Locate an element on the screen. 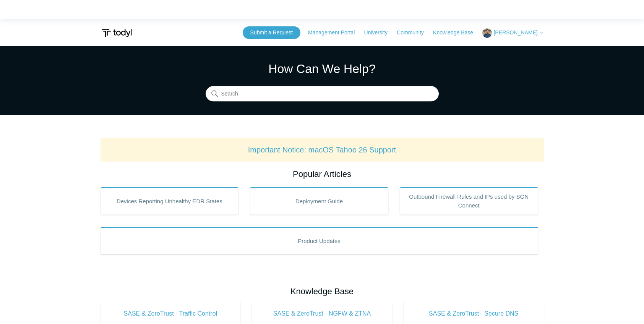 The width and height of the screenshot is (644, 324). a: Devices Reporting Unhealthy EDR States is located at coordinates (170, 201).